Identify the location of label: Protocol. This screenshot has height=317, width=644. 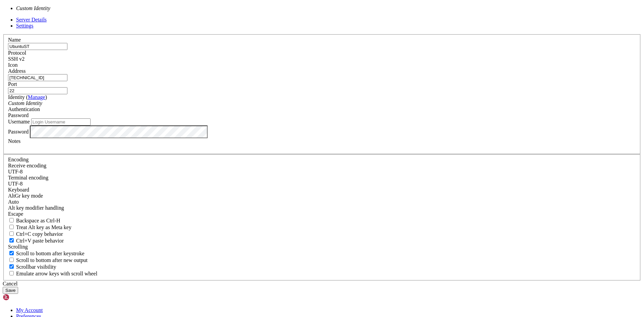
(17, 53).